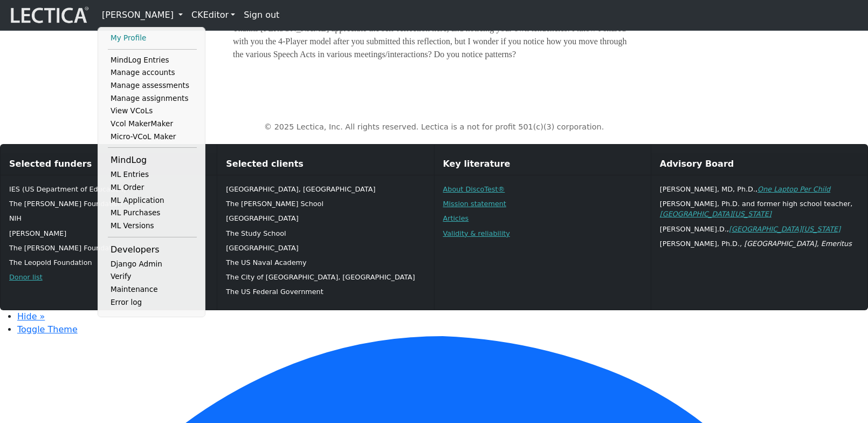  I want to click on a: Maintenance, so click(152, 290).